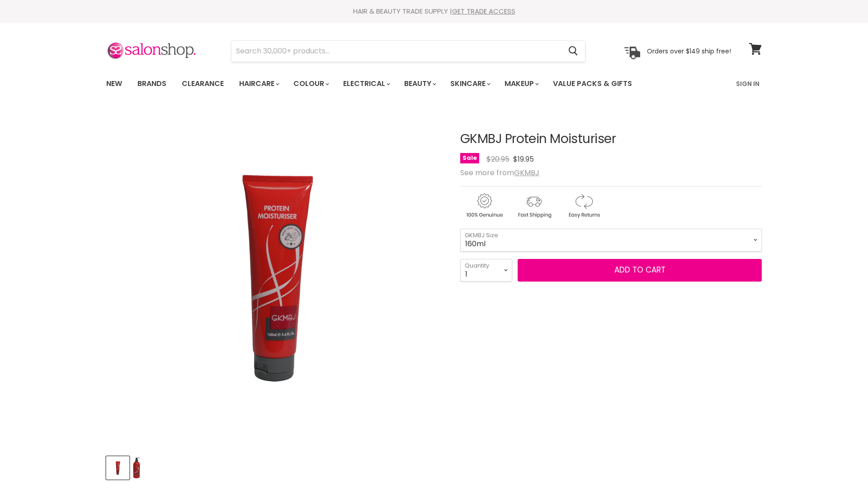 This screenshot has width=868, height=488. What do you see at coordinates (527, 172) in the screenshot?
I see `a: GKMBJ` at bounding box center [527, 172].